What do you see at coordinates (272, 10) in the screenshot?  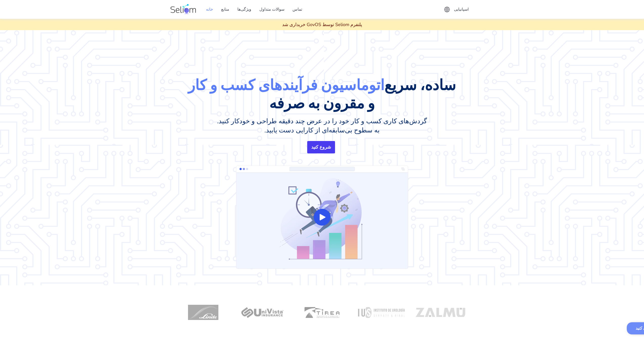 I see `a: سوالات متداول` at bounding box center [272, 10].